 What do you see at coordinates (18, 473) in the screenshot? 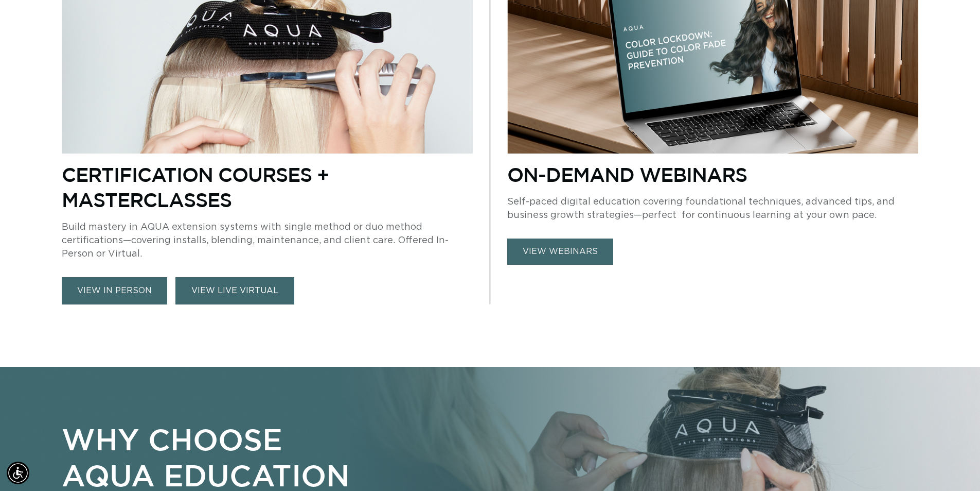
I see `div: Accessibility Menu` at bounding box center [18, 473].